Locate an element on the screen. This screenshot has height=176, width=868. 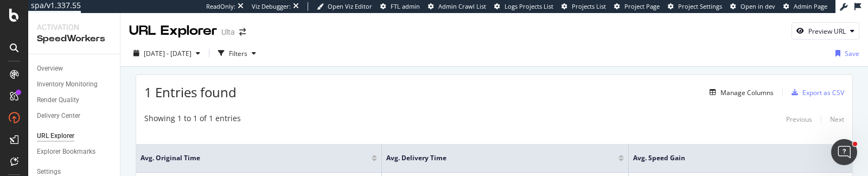
span: 1 Entries found is located at coordinates (191, 92).